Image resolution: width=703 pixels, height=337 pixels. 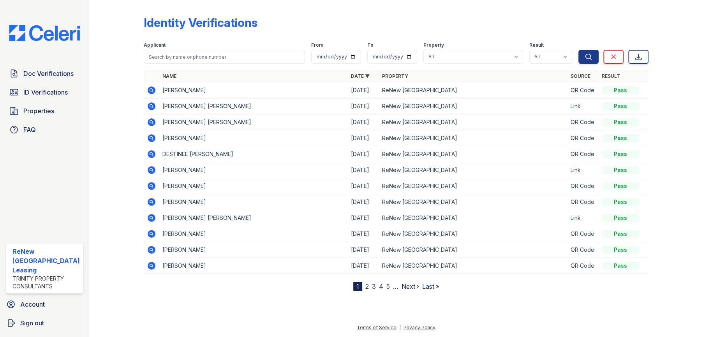 What do you see at coordinates (169, 76) in the screenshot?
I see `a: Name` at bounding box center [169, 76].